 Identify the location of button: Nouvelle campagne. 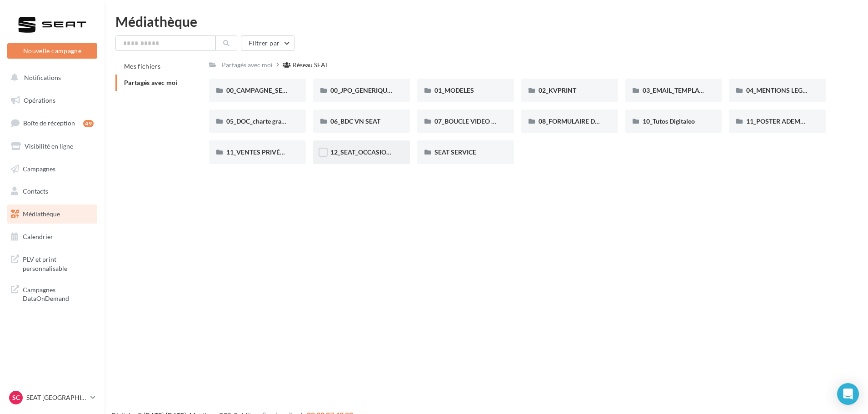
(52, 51).